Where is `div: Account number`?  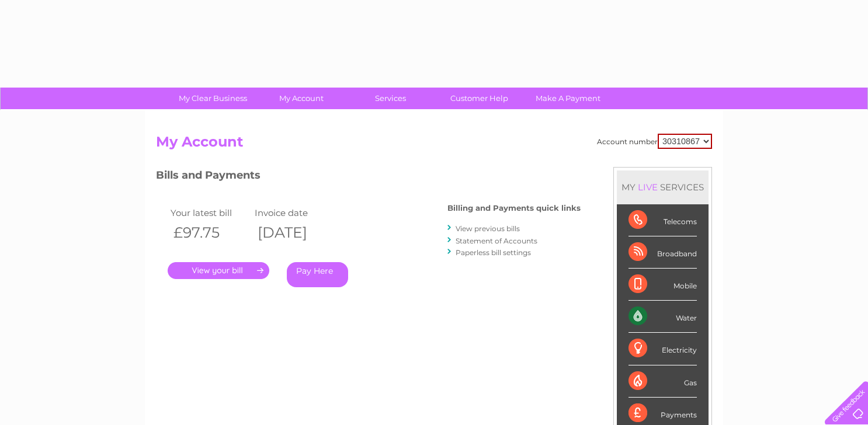
div: Account number is located at coordinates (654, 141).